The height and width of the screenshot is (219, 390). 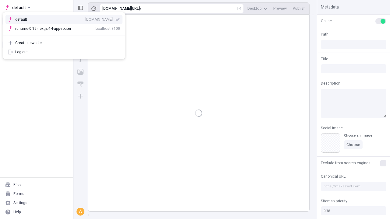 What do you see at coordinates (353, 145) in the screenshot?
I see `button: Choose` at bounding box center [353, 145].